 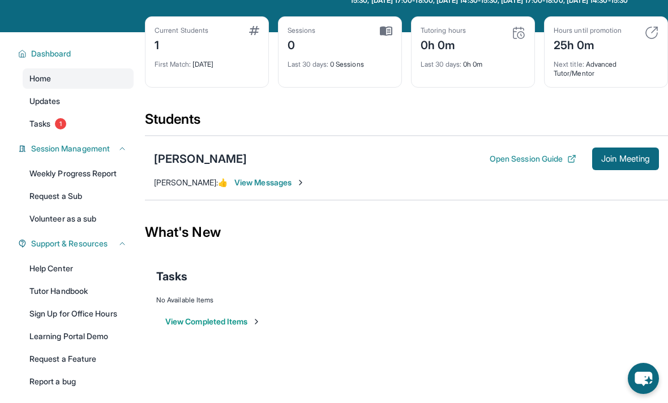 What do you see at coordinates (339, 61) in the screenshot?
I see `div: 0 Sessions` at bounding box center [339, 61].